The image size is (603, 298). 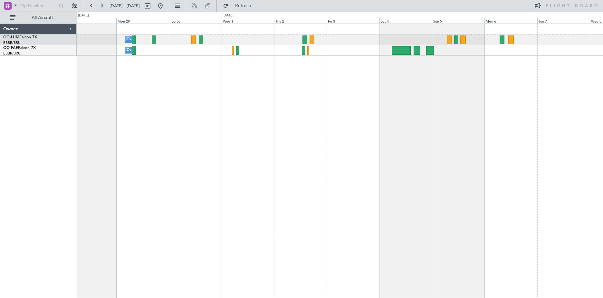 What do you see at coordinates (20, 37) in the screenshot?
I see `a: OO-LUMFalcon 7X` at bounding box center [20, 37].